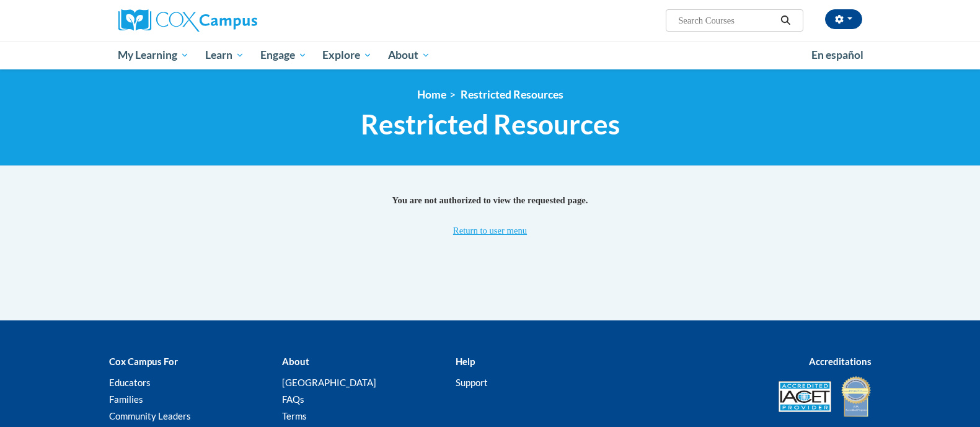 The width and height of the screenshot is (980, 427). Describe the element at coordinates (236, 20) in the screenshot. I see `a: Cox Campus` at that location.